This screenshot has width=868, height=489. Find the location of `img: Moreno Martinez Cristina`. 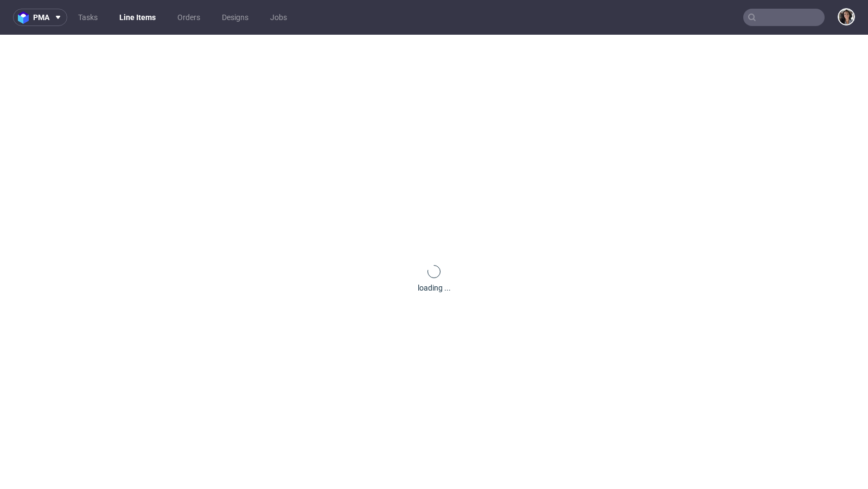

img: Moreno Martinez Cristina is located at coordinates (847, 17).